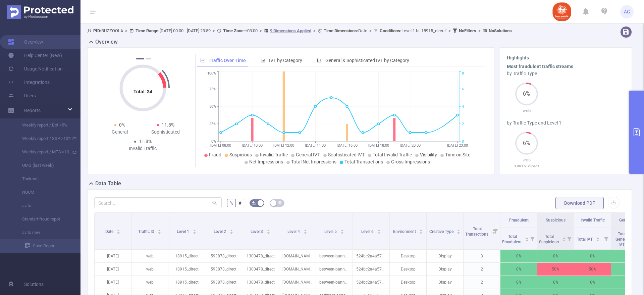  Describe the element at coordinates (346, 154) in the screenshot. I see `span: Sophisticated IVT` at that location.